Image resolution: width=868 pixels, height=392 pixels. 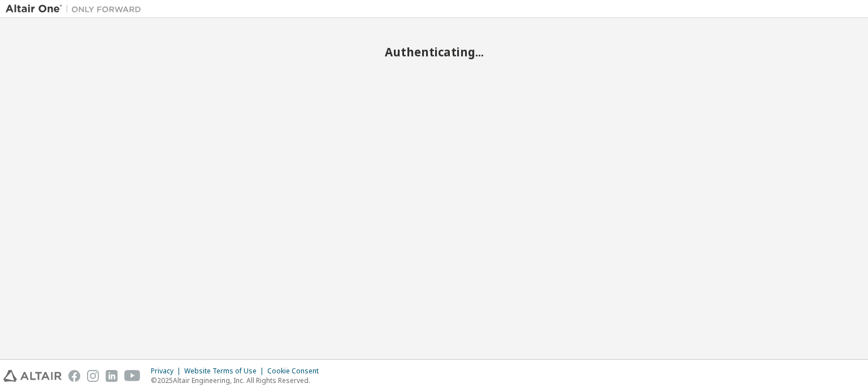 I want to click on p: © 2025 Altair Engineering, Inc. All Rights Reserved., so click(x=238, y=381).